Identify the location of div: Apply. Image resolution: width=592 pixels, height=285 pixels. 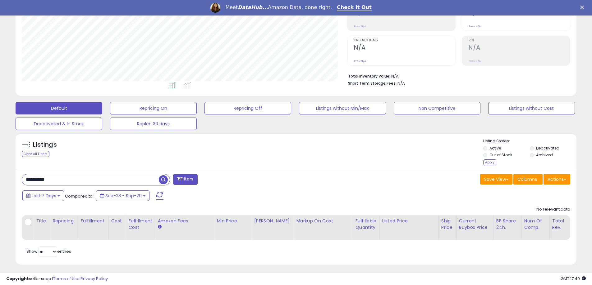
(489, 162).